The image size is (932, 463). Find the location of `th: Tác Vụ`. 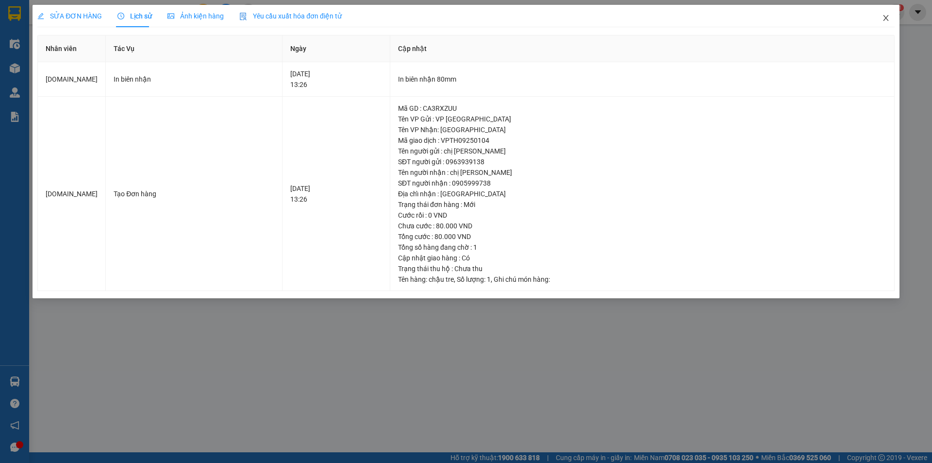

th: Tác Vụ is located at coordinates (194, 49).